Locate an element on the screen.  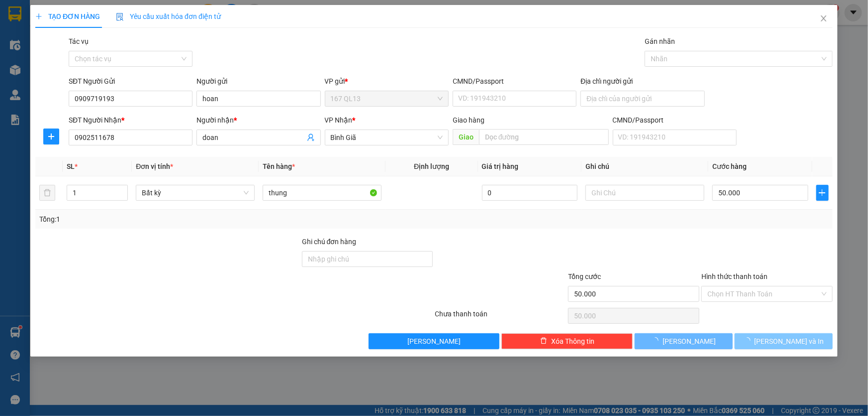
span: Tổng cước is located at coordinates (584, 276).